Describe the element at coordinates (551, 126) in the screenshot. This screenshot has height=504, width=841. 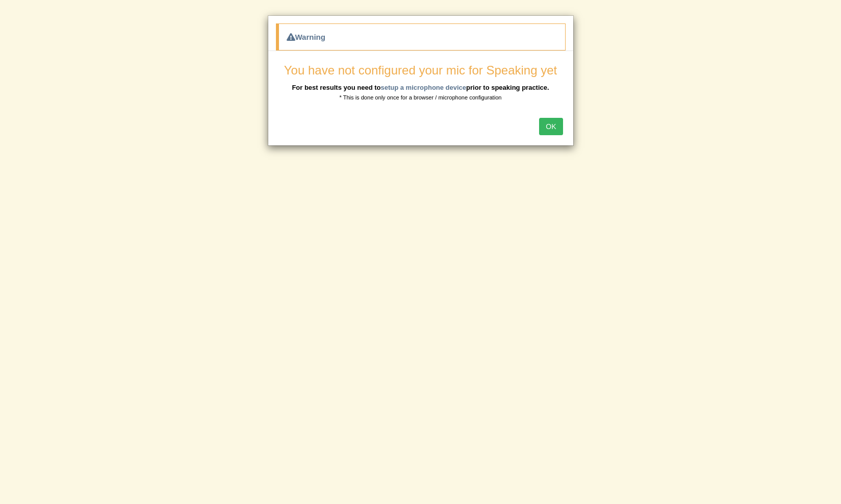
I see `button: OK` at that location.